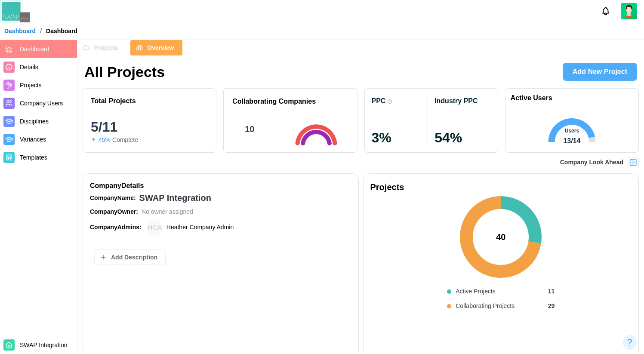 The width and height of the screenshot is (644, 354). What do you see at coordinates (221, 186) in the screenshot?
I see `div: Company Details` at bounding box center [221, 186].